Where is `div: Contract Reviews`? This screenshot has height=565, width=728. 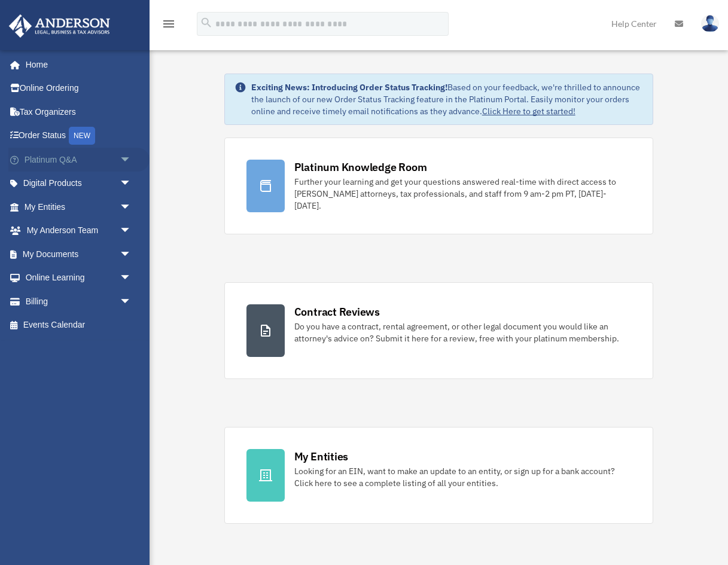 div: Contract Reviews is located at coordinates (336, 311).